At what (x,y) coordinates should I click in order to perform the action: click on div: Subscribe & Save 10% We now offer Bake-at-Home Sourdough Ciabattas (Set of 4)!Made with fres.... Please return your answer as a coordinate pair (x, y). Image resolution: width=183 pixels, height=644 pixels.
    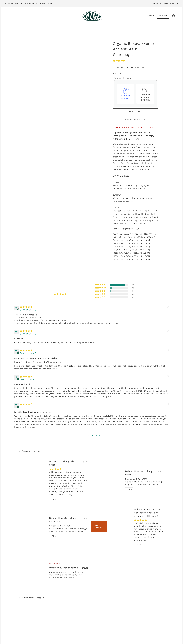
    Looking at the image, I should click on (69, 529).